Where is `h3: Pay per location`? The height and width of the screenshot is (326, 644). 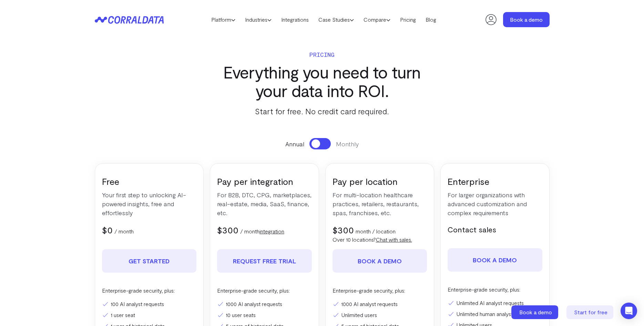
h3: Pay per location is located at coordinates (380, 181).